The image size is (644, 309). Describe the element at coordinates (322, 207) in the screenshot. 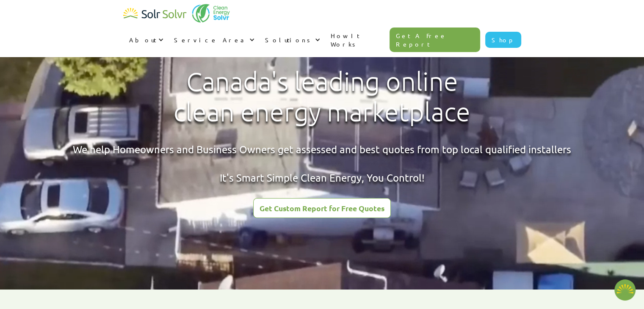

I see `a: Get Custom Report for Free Quotes` at that location.